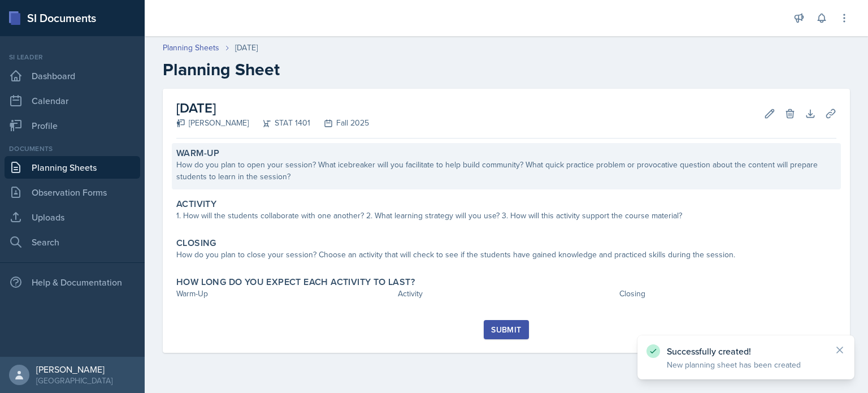 The height and width of the screenshot is (393, 868). I want to click on a: Calendar, so click(72, 101).